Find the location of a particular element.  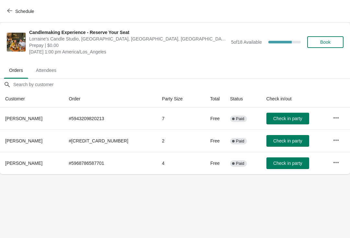

th: Order is located at coordinates (110, 99).